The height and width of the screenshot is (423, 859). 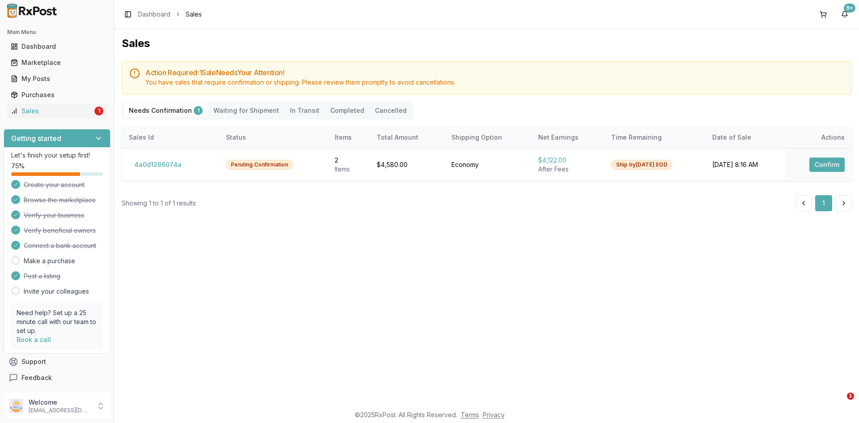 I want to click on div: $4,580.00, so click(x=407, y=165).